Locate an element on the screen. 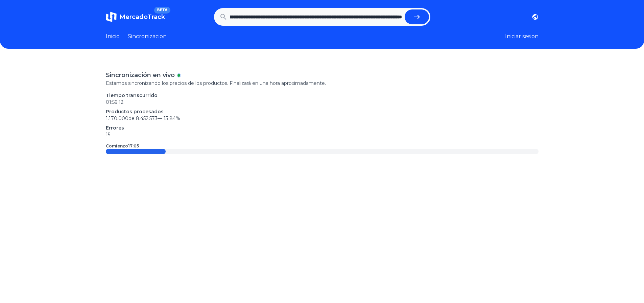 This screenshot has width=644, height=303. a: Inicio is located at coordinates (112, 36).